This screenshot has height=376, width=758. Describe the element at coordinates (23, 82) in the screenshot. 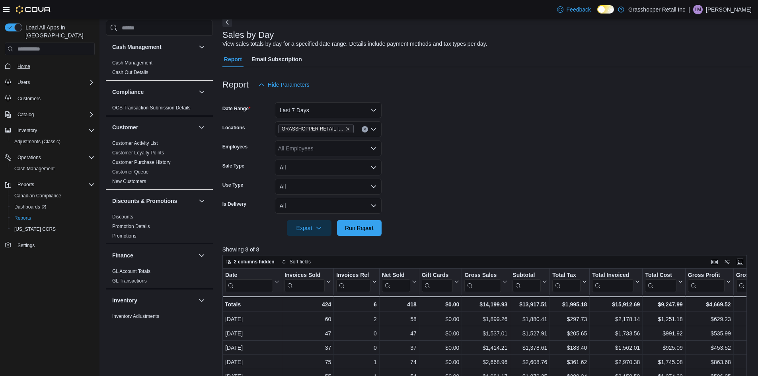

I see `button: Users` at that location.